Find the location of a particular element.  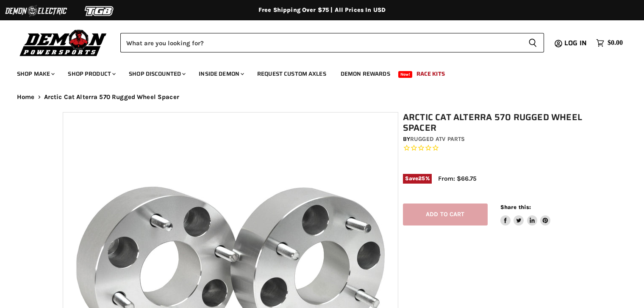

span: New! is located at coordinates (405, 74).